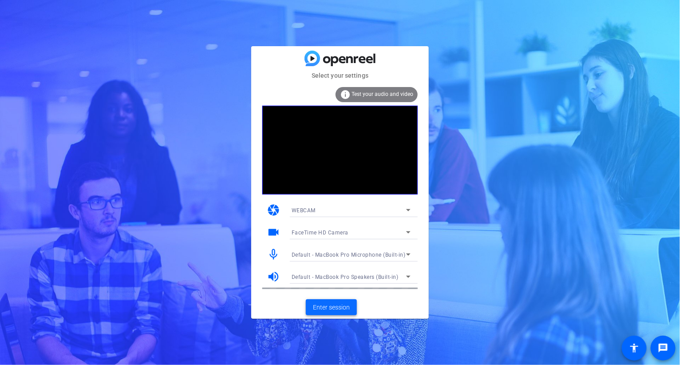 This screenshot has width=680, height=365. I want to click on span: FaceTime HD Camera, so click(320, 232).